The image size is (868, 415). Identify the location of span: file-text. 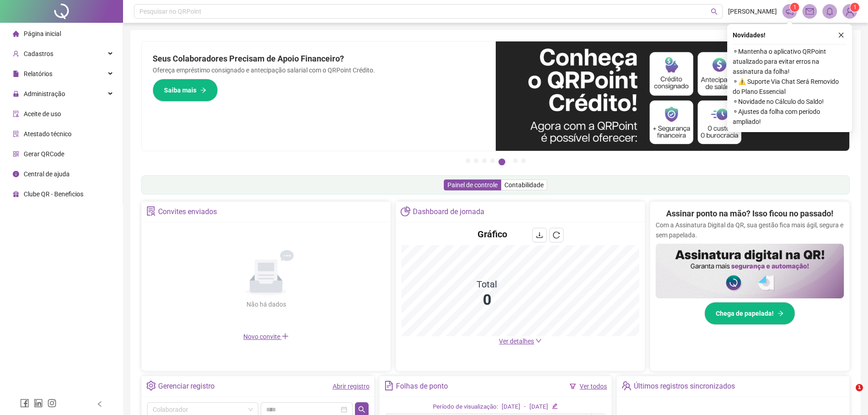
(389, 385).